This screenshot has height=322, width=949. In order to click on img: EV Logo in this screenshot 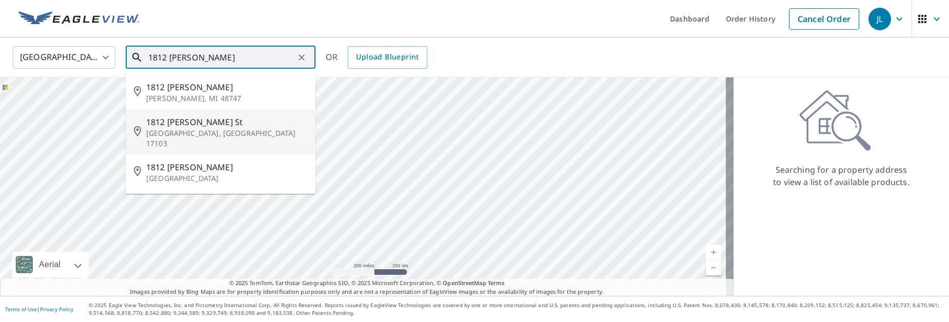, I will do `click(79, 19)`.